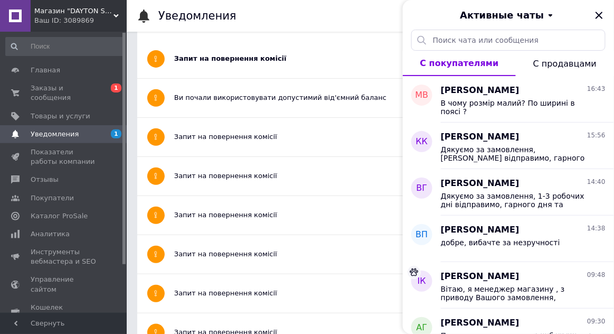 The height and width of the screenshot is (334, 614). I want to click on span: Каталог ProSale, so click(59, 216).